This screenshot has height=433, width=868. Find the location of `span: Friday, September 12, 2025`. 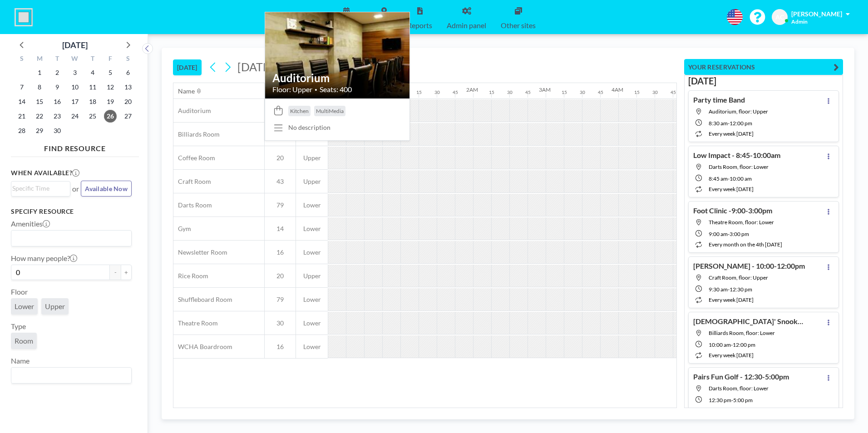

span: Friday, September 12, 2025 is located at coordinates (110, 87).